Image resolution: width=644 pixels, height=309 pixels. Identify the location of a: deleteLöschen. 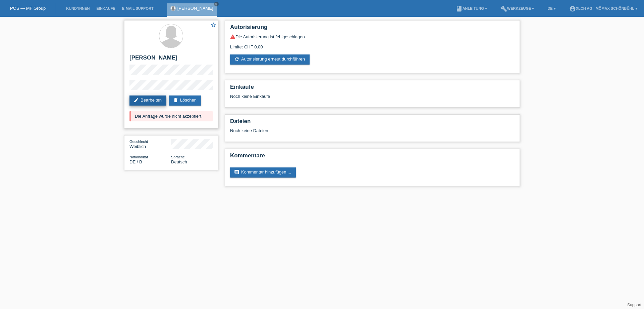
(185, 101).